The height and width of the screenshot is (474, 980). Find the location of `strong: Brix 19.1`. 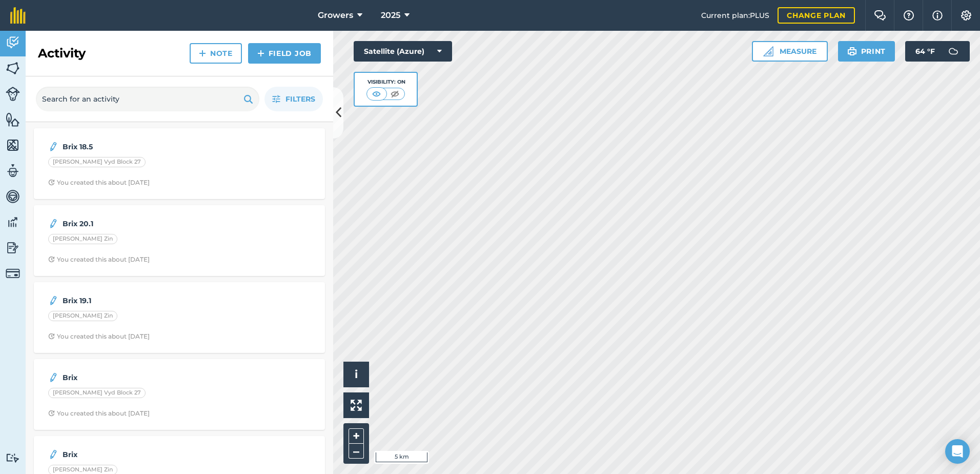

strong: Brix 19.1 is located at coordinates (144, 301).